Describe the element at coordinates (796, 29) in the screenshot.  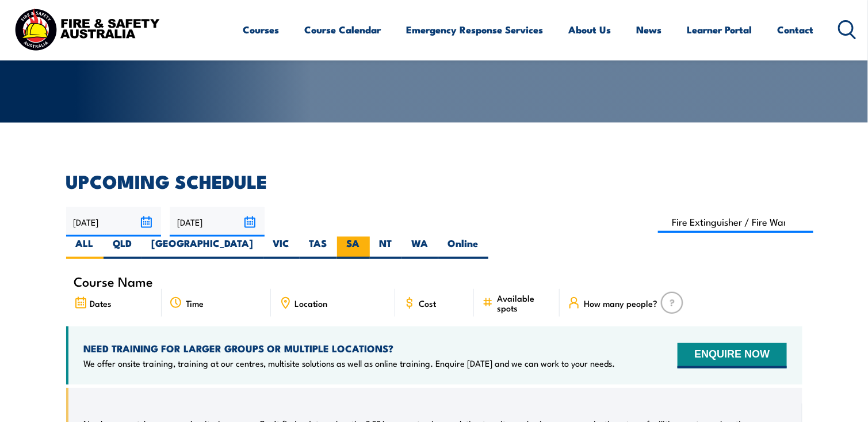
I see `a: Contact` at that location.